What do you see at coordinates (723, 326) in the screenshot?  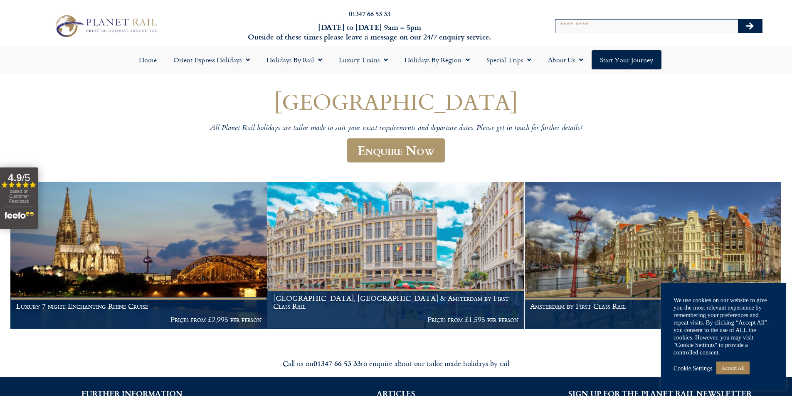 I see `div: We use cookies on our website to give you the most relevant experience by remembering your prefer...` at bounding box center [723, 326].